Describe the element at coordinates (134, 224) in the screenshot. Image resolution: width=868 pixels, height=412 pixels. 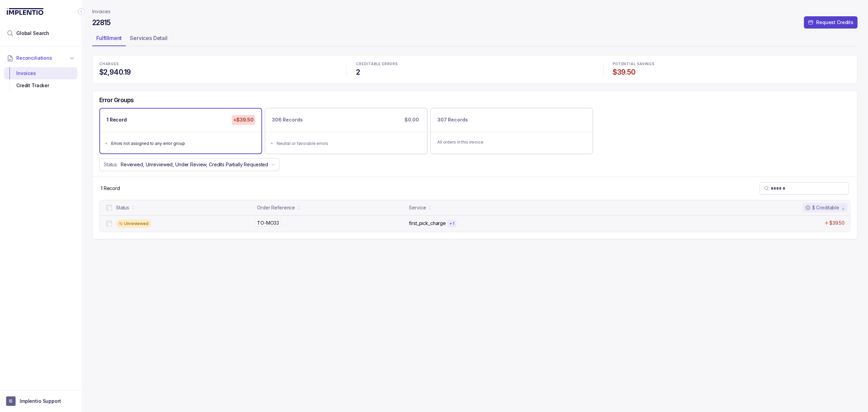
I see `div: Unreviewed` at that location.